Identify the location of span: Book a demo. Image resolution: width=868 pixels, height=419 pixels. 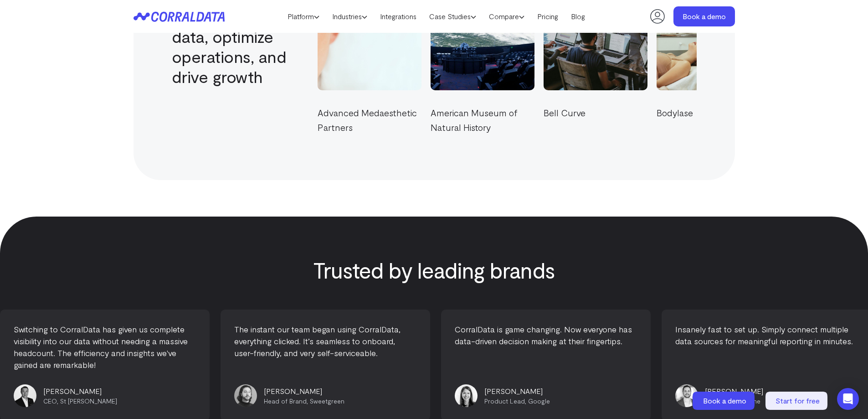
(724, 400).